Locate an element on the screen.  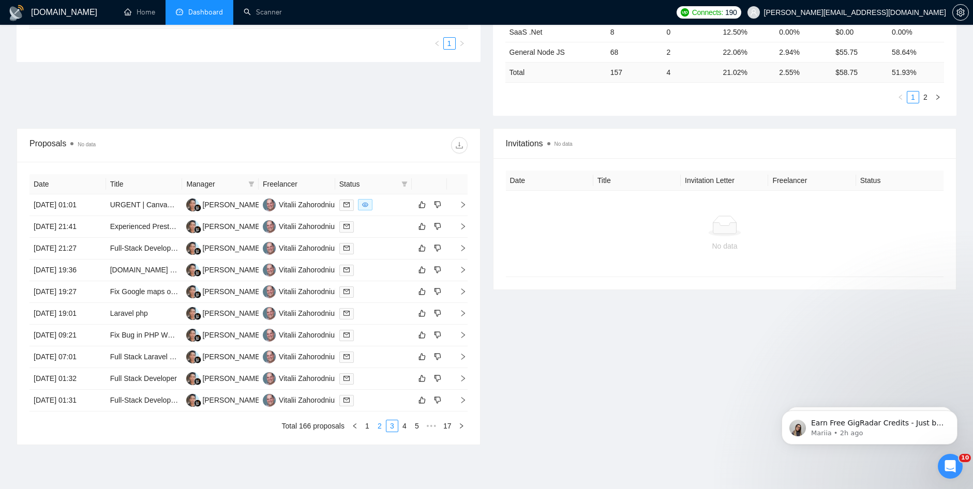
li: 1 is located at coordinates (367, 426).